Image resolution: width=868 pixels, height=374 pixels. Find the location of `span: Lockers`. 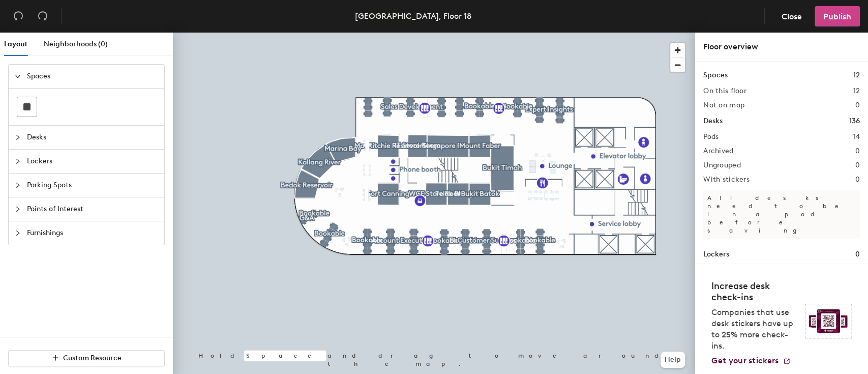

span: Lockers is located at coordinates (92, 161).